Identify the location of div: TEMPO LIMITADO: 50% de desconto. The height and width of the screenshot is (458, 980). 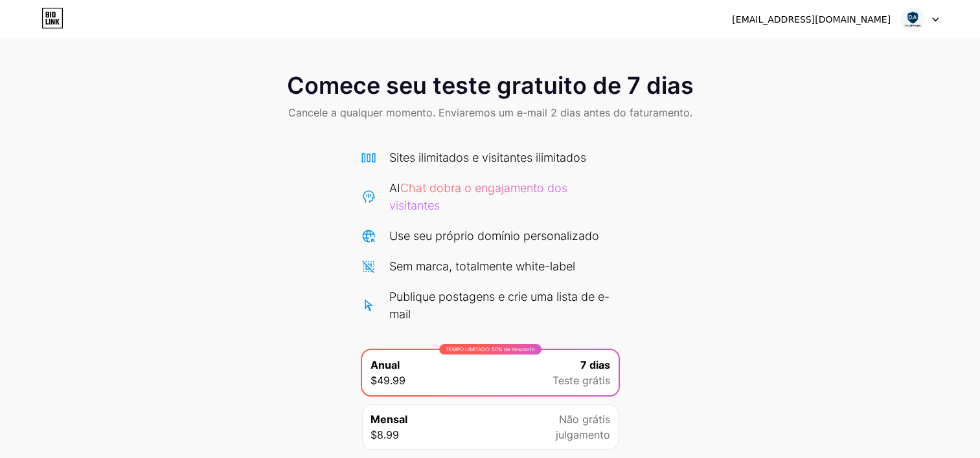
(490, 349).